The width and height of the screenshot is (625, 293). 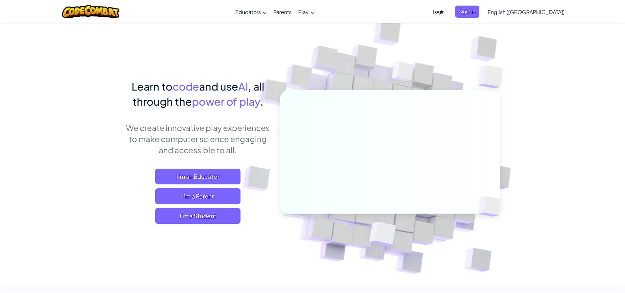 What do you see at coordinates (198, 216) in the screenshot?
I see `span: I'm a Student` at bounding box center [198, 216].